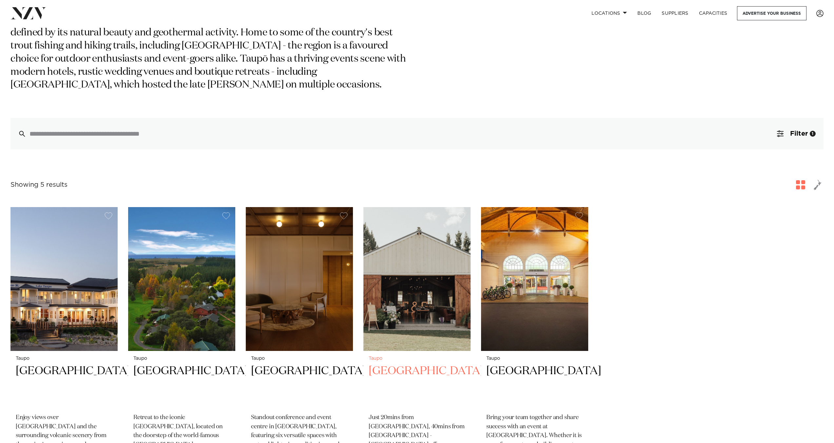 Image resolution: width=834 pixels, height=443 pixels. I want to click on a: Advertise your business, so click(771, 13).